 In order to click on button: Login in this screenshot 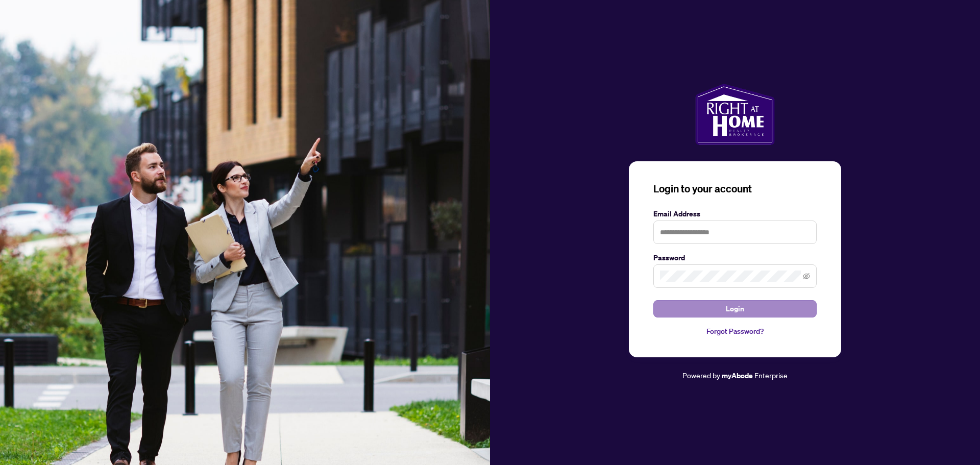, I will do `click(735, 309)`.